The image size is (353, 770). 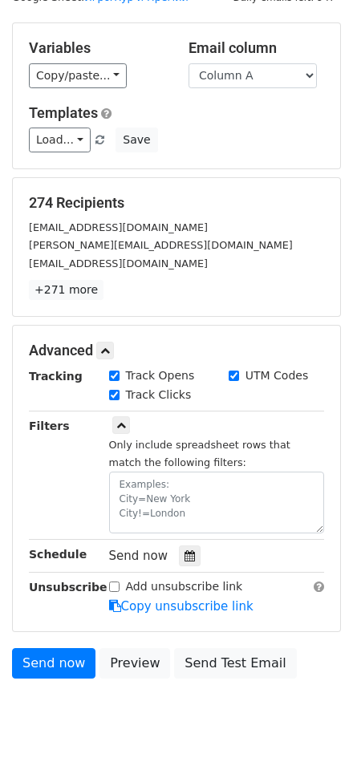 I want to click on h5: 274 Recipients, so click(x=177, y=203).